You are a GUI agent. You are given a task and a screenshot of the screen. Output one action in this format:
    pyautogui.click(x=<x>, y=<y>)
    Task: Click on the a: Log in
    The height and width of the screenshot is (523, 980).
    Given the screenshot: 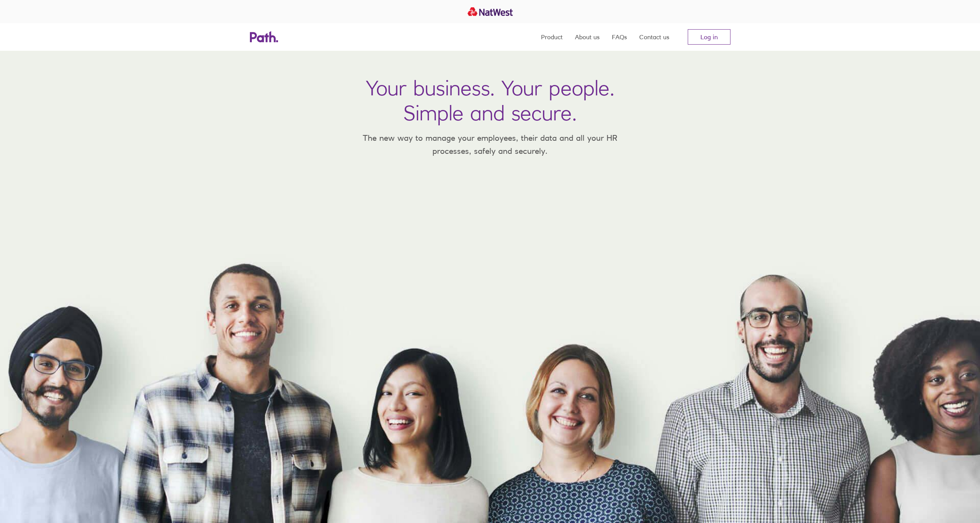 What is the action you would take?
    pyautogui.click(x=709, y=37)
    